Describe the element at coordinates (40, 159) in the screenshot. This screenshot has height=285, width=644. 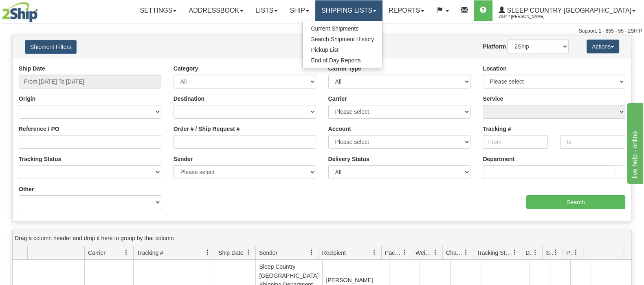
I see `label: Tracking Status` at that location.